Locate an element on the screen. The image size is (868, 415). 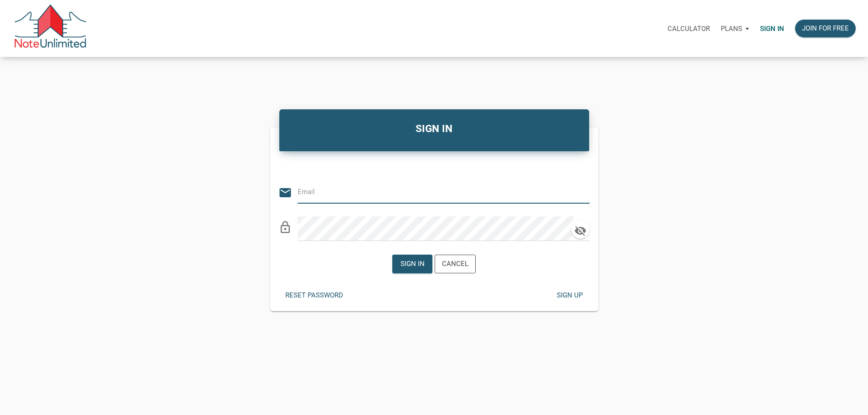
a: Plans is located at coordinates (735, 29).